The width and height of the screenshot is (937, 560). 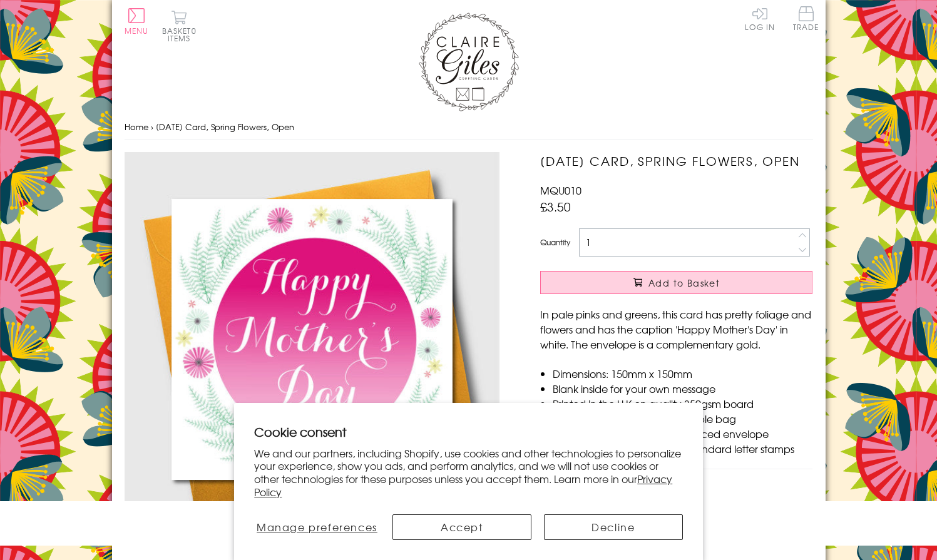 I want to click on span: Menu, so click(x=136, y=30).